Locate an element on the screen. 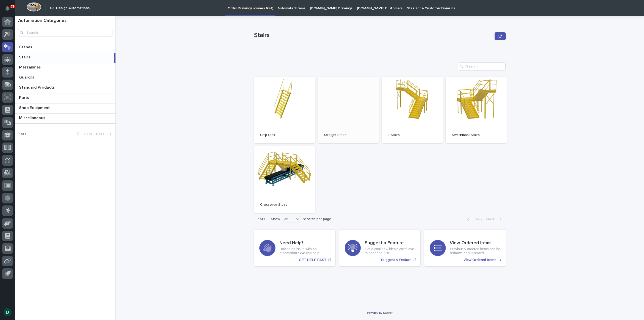  p: View Ordered Items is located at coordinates (480, 260).